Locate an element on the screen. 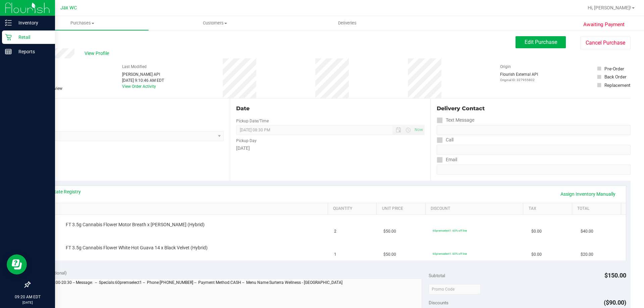  a: Assign Inventory Manually is located at coordinates (588, 194).